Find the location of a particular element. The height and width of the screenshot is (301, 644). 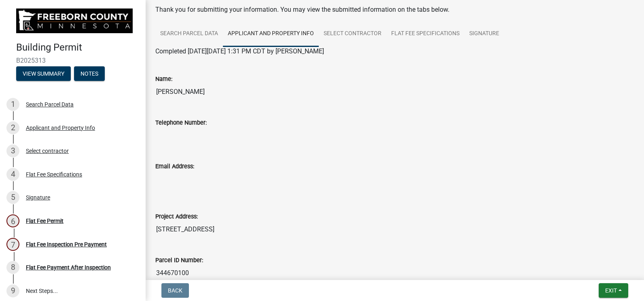

wm-modal-confirm: Summary is located at coordinates (43, 74).